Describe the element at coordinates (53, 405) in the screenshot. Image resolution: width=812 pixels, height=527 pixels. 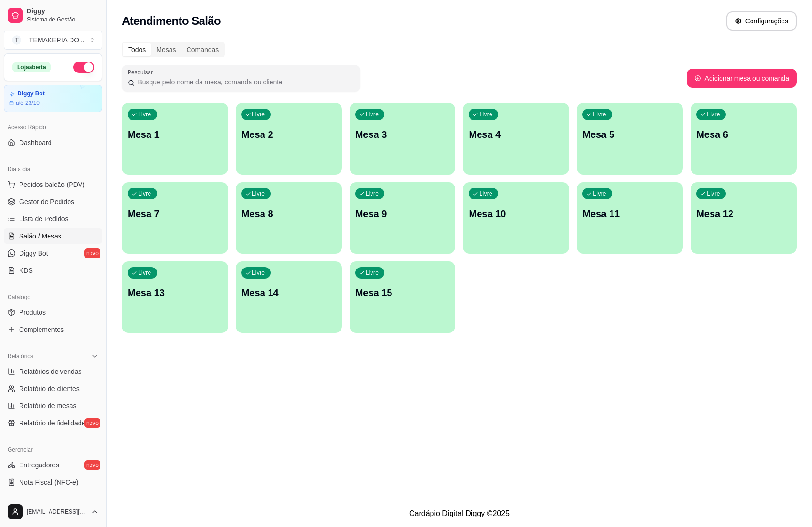
I see `a: Relatório de mesas` at that location.